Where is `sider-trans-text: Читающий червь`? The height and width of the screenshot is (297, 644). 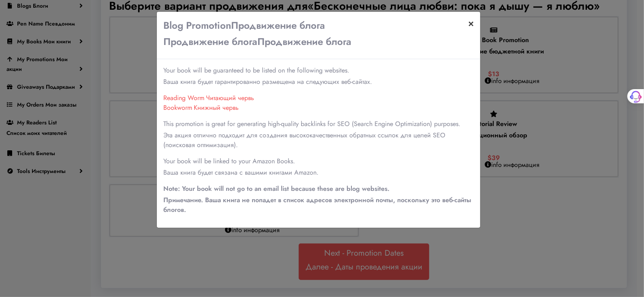
sider-trans-text: Читающий червь is located at coordinates (230, 97).